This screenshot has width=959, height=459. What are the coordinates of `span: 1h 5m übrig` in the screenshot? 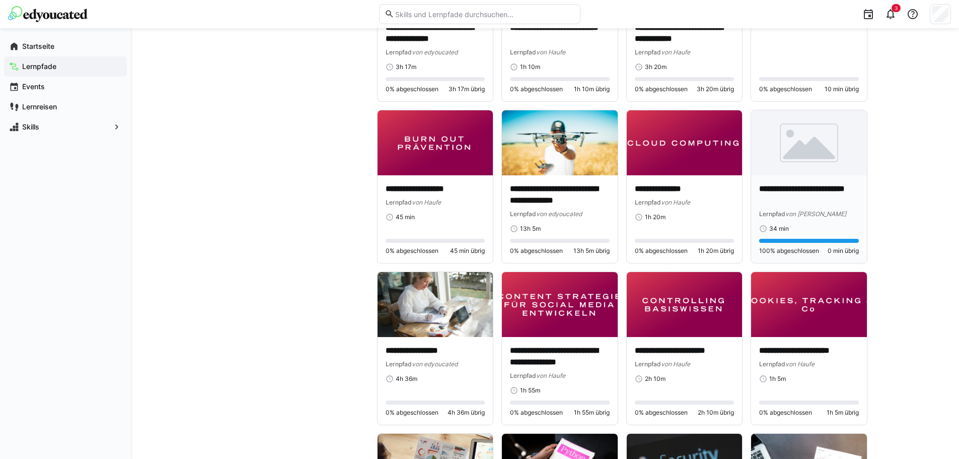 It's located at (843, 412).